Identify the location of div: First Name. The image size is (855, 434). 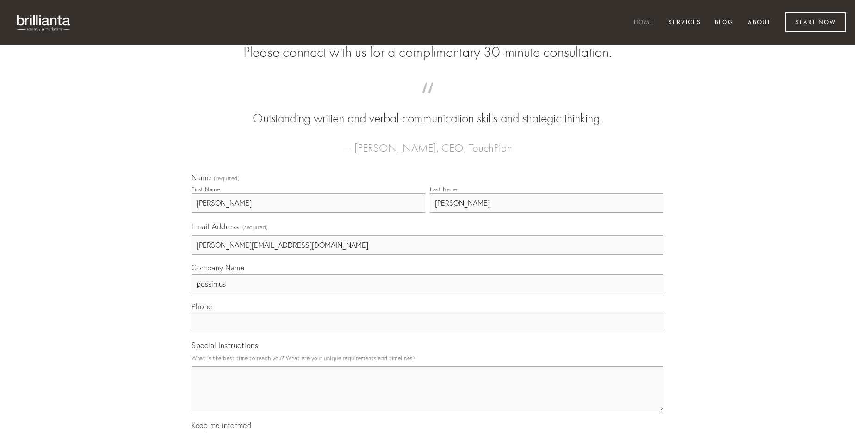
(205, 189).